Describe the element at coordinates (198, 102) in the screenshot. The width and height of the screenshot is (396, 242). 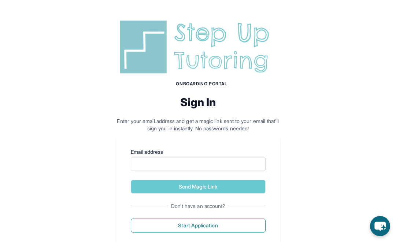
I see `h2: Sign In` at that location.